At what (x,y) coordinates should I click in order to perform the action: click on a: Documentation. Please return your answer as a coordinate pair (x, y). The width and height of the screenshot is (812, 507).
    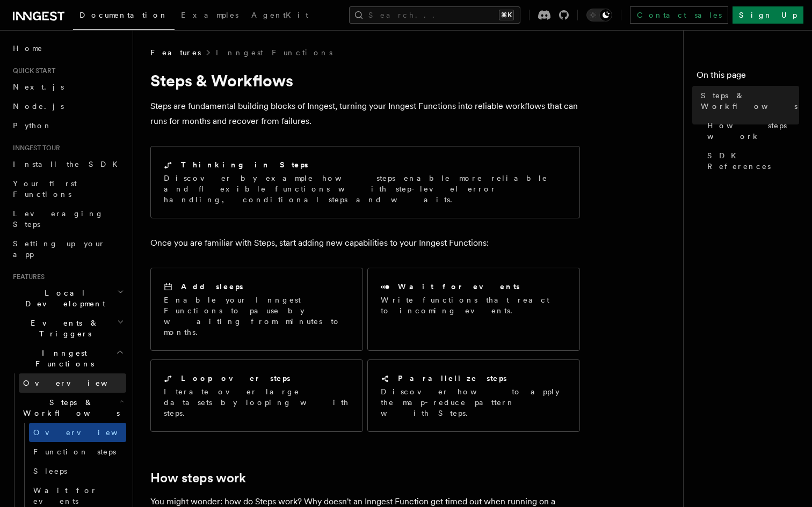
    Looking at the image, I should click on (123, 17).